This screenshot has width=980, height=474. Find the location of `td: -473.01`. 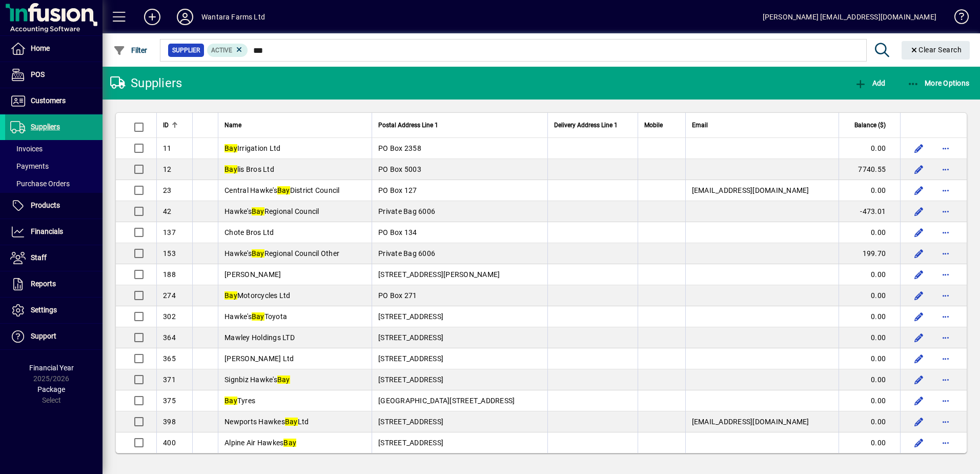

td: -473.01 is located at coordinates (869, 211).